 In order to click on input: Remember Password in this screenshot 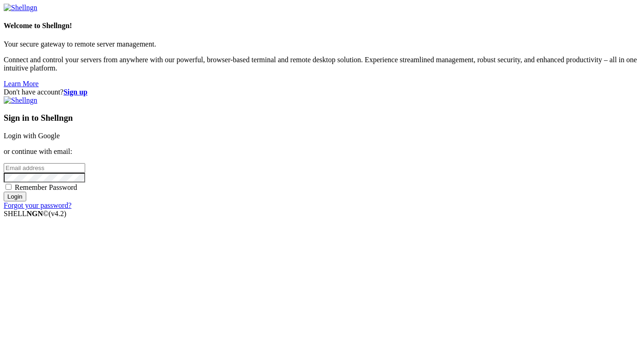, I will do `click(9, 187)`.